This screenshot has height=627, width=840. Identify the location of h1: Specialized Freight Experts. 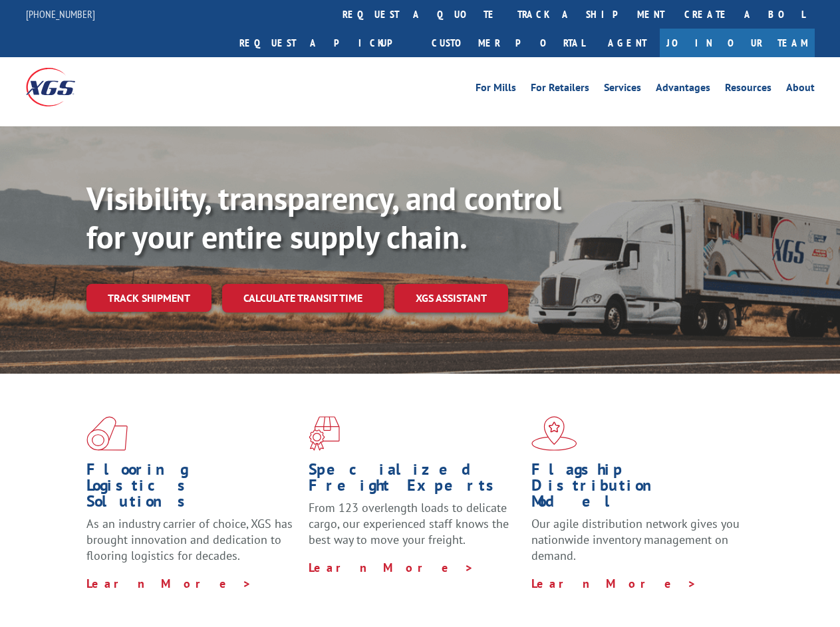
(414, 481).